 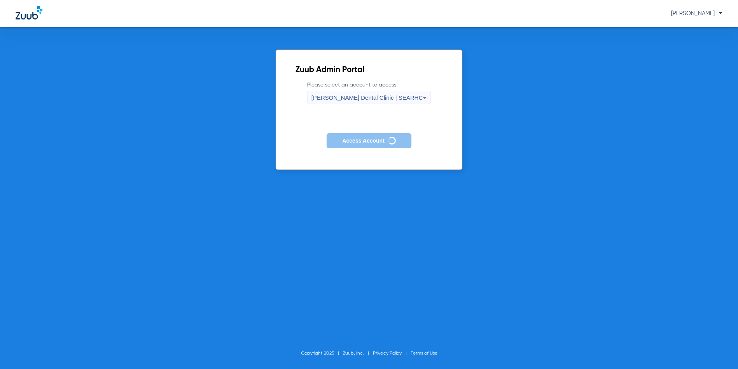 I want to click on span: Access Account, so click(x=363, y=141).